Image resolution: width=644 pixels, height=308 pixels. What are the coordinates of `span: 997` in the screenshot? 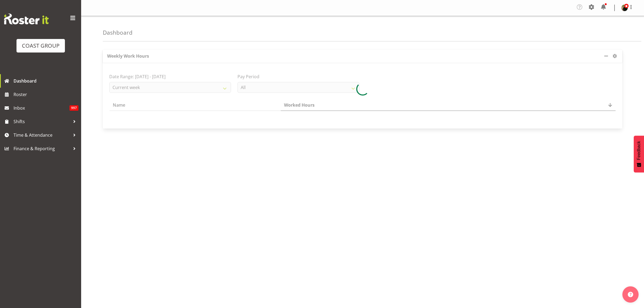 It's located at (74, 108).